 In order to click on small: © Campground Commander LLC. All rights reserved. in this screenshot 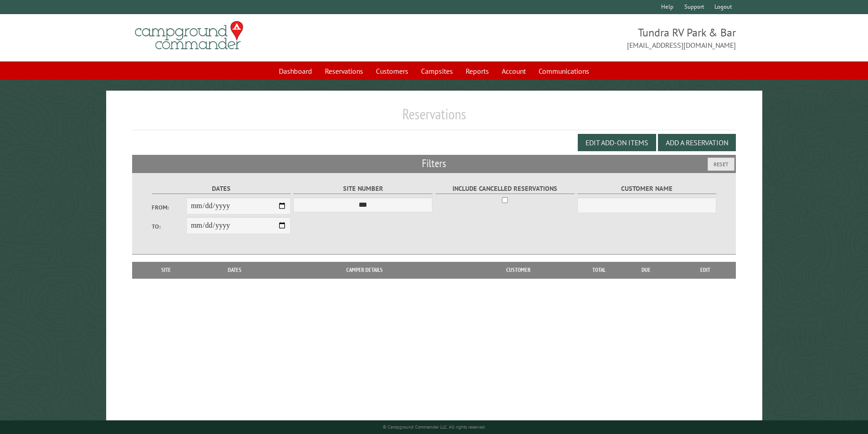, I will do `click(434, 427)`.